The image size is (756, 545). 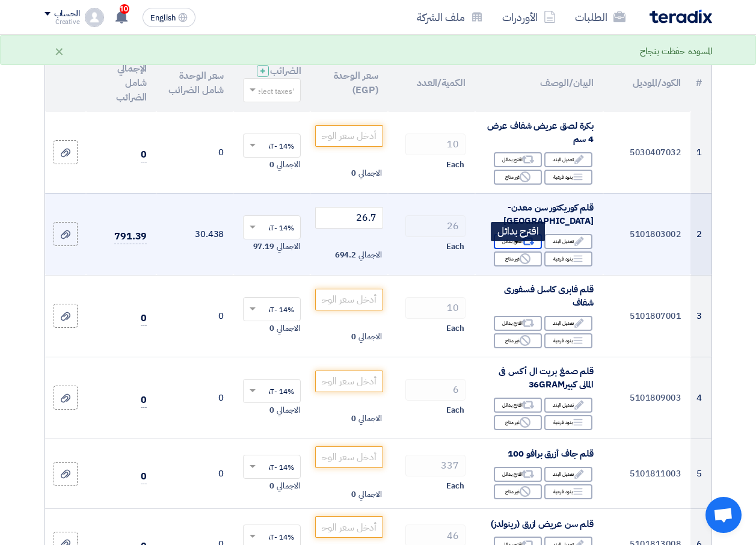 I want to click on td: 1, so click(x=701, y=153).